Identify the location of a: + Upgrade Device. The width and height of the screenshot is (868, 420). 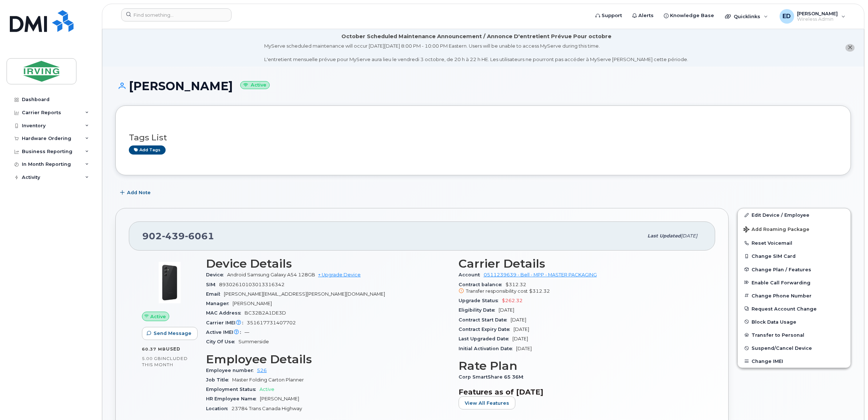
(339, 275).